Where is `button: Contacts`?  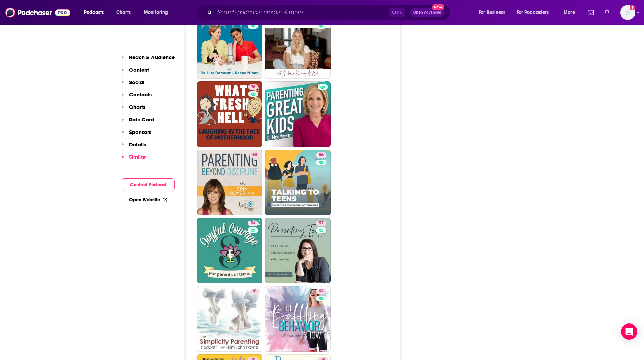
button: Contacts is located at coordinates (137, 97).